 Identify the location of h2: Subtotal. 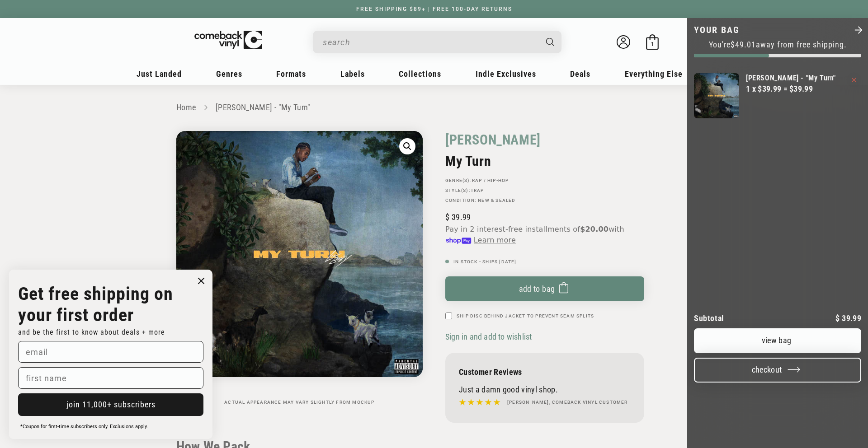
(709, 319).